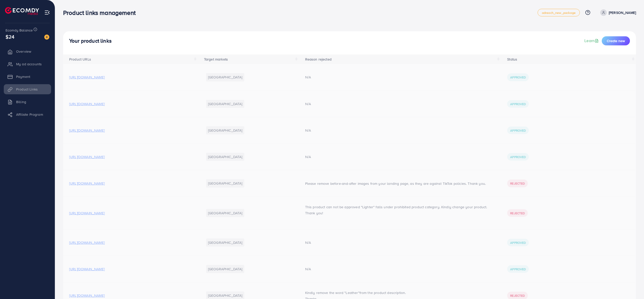 The image size is (644, 299). Describe the element at coordinates (559, 12) in the screenshot. I see `span: adreach_new_package` at that location.